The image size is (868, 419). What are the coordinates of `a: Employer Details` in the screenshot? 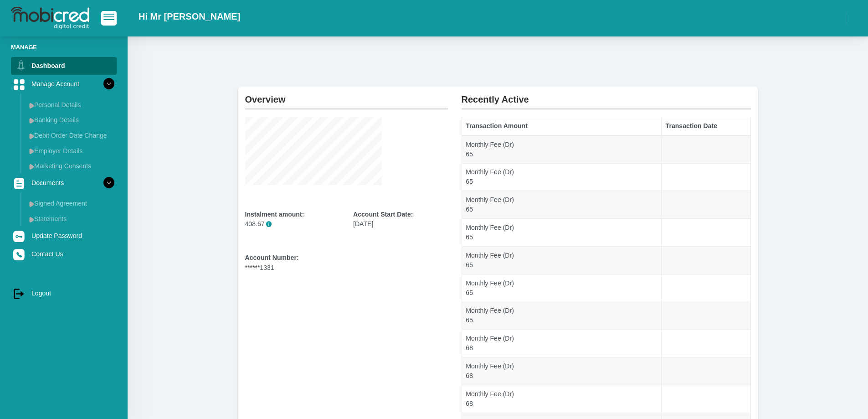 It's located at (71, 151).